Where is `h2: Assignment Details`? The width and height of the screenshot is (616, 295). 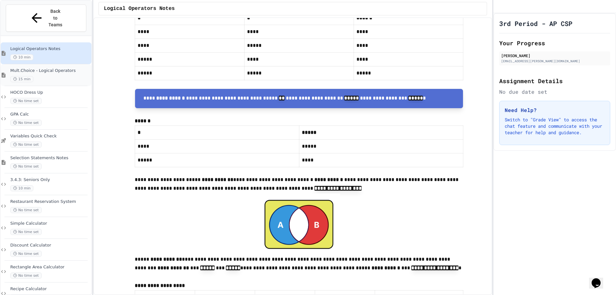
h2: Assignment Details is located at coordinates (555, 81).